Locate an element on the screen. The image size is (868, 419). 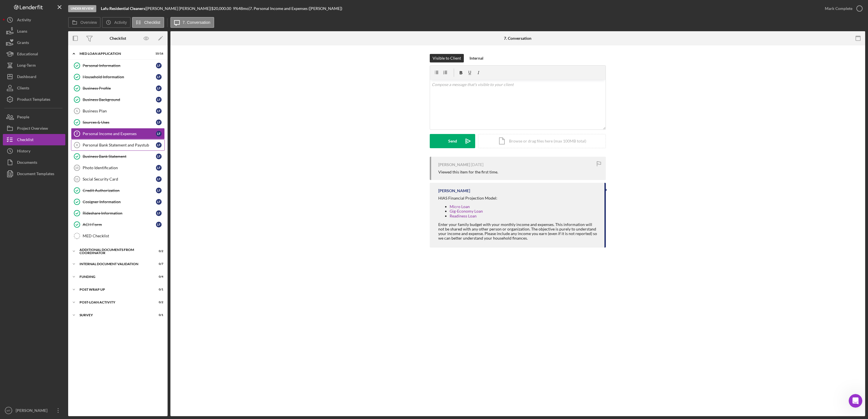
img: logo is located at coordinates (16, 15).